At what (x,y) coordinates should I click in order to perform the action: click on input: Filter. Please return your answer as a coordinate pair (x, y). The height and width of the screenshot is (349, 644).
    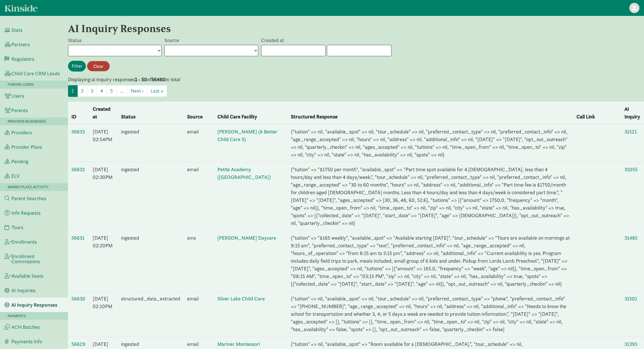
    Looking at the image, I should click on (77, 66).